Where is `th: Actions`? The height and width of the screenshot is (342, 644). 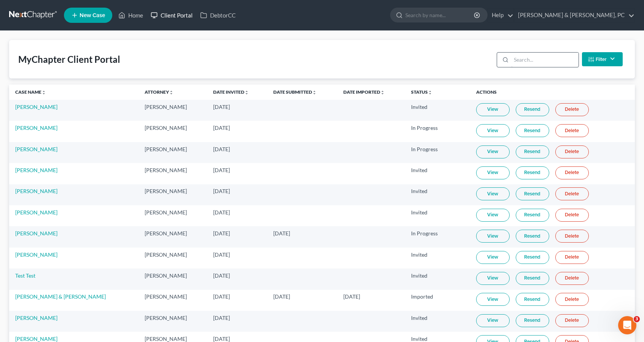
th: Actions is located at coordinates (552, 92).